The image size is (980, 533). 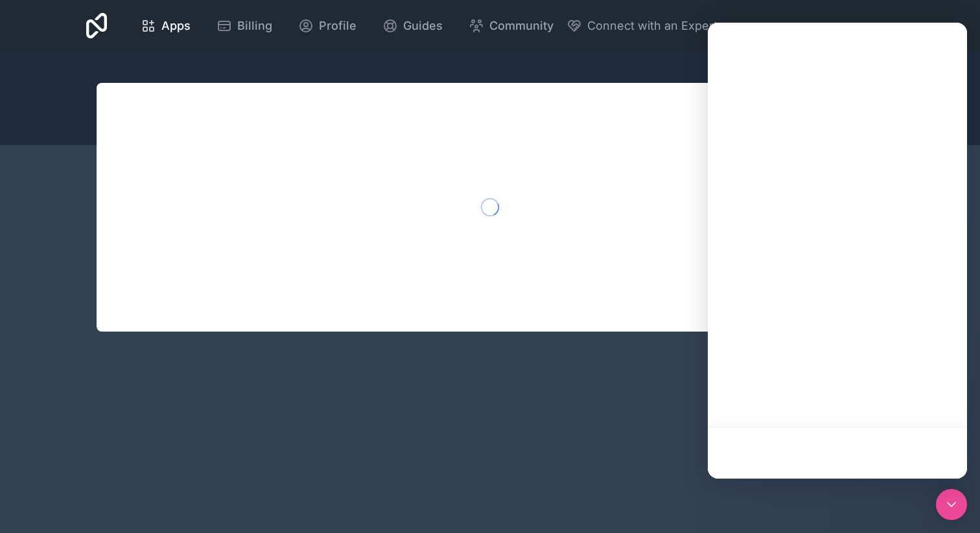 What do you see at coordinates (254, 26) in the screenshot?
I see `span: Billing` at bounding box center [254, 26].